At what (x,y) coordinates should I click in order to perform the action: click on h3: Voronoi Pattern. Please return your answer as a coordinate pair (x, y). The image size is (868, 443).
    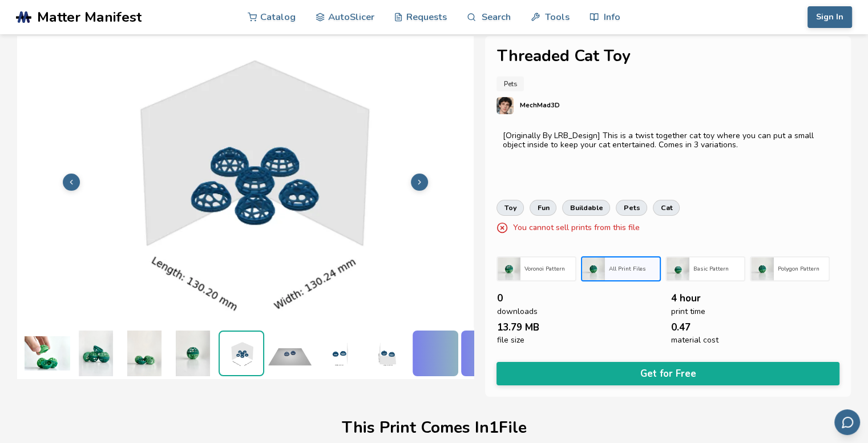
    Looking at the image, I should click on (548, 269).